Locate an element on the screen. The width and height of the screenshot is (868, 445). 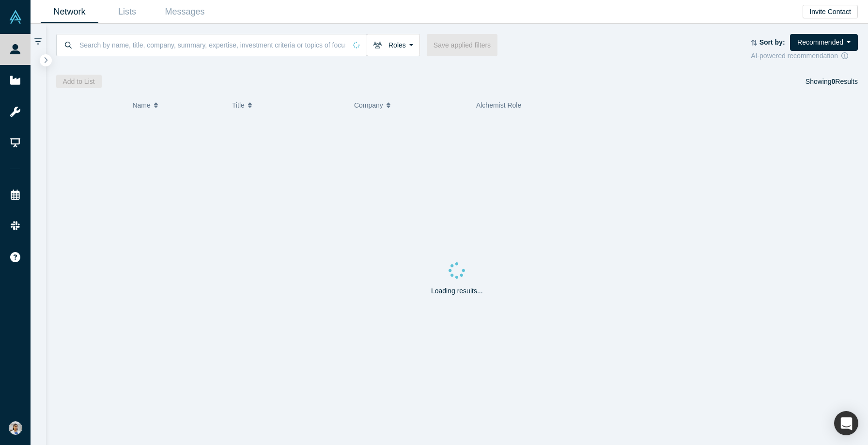
img: Anandini Chawla's Account is located at coordinates (15, 428).